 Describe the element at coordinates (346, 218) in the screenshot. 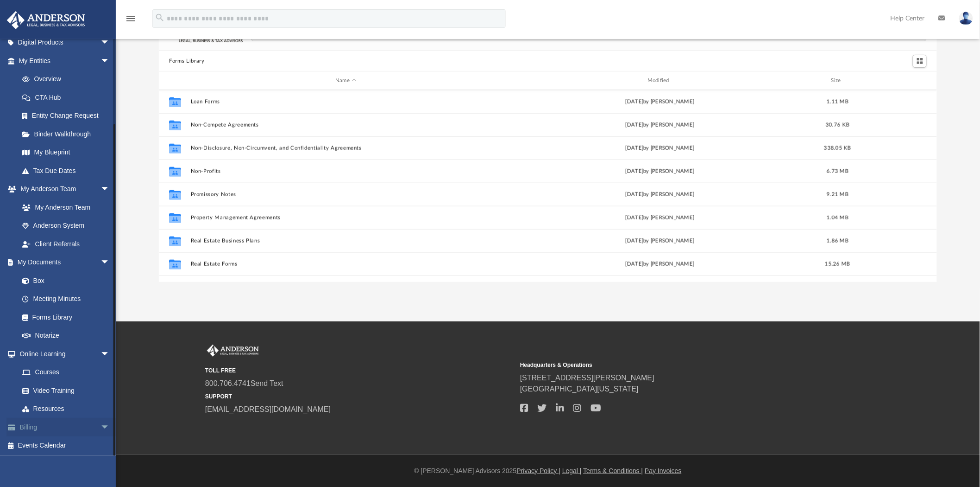

I see `button: Property Management Agreements` at that location.